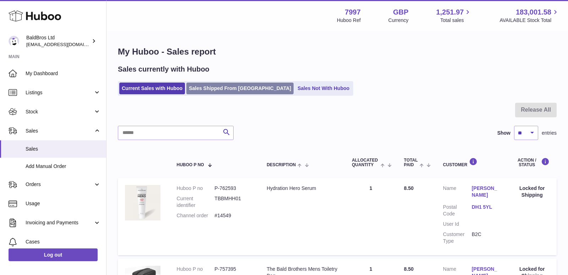 The height and width of the screenshot is (275, 568). I want to click on h2: Sales currently with Huboo, so click(164, 69).